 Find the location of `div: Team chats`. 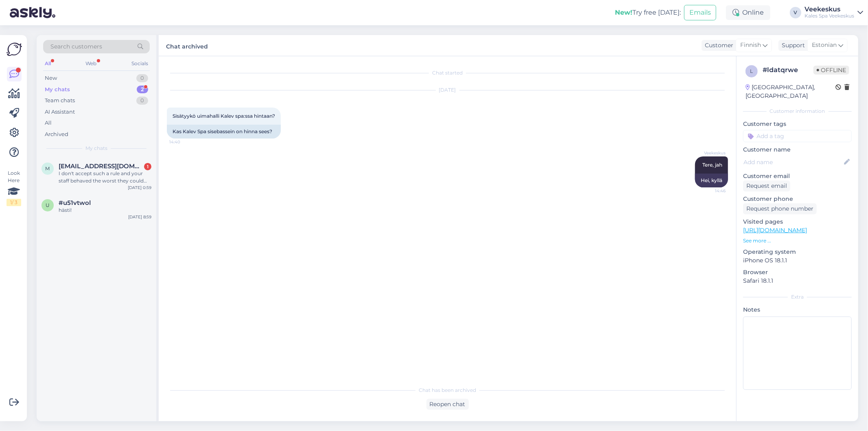

div: Team chats is located at coordinates (60, 101).